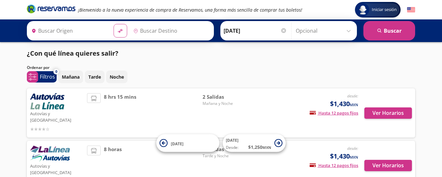 The width and height of the screenshot is (442, 177). I want to click on input: Elegir Fecha, so click(255, 31).